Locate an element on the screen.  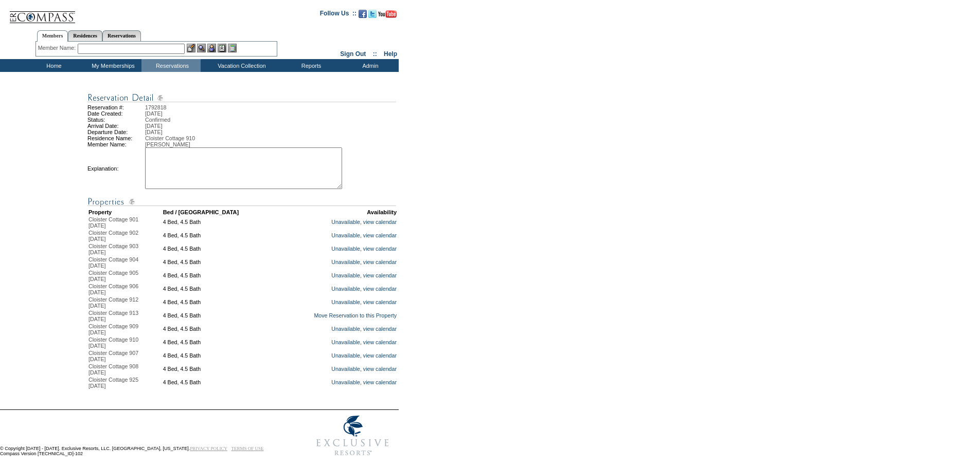
span: Cloister Cottage 910 is located at coordinates (170, 138).